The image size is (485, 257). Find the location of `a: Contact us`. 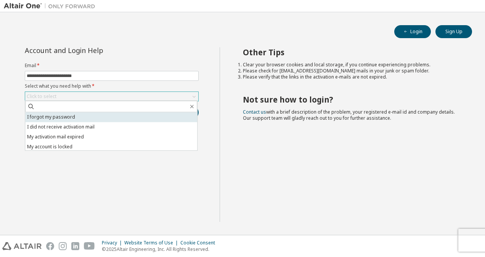

a: Contact us is located at coordinates (254, 112).